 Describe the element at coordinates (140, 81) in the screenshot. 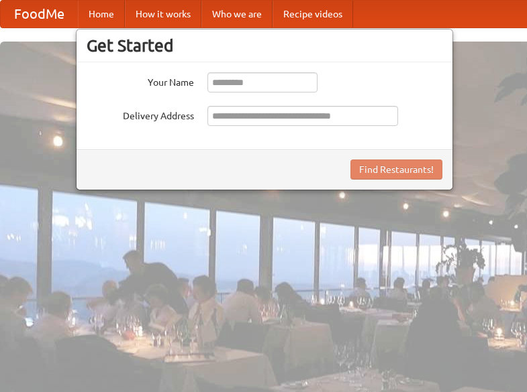

I see `label: Your Name` at that location.